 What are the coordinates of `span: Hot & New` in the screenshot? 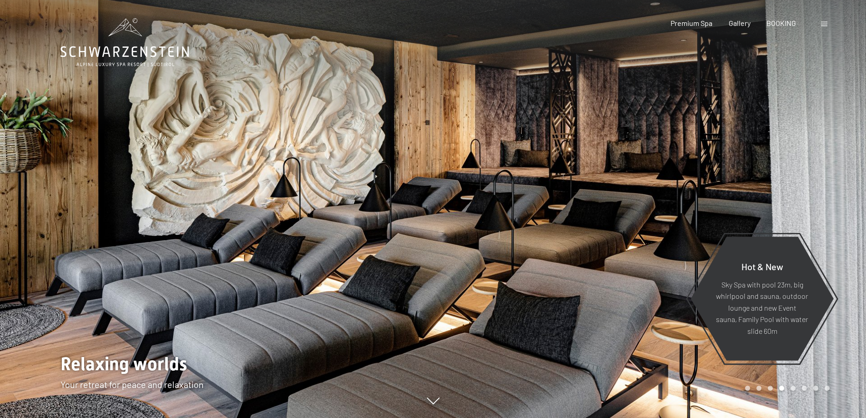 It's located at (763, 266).